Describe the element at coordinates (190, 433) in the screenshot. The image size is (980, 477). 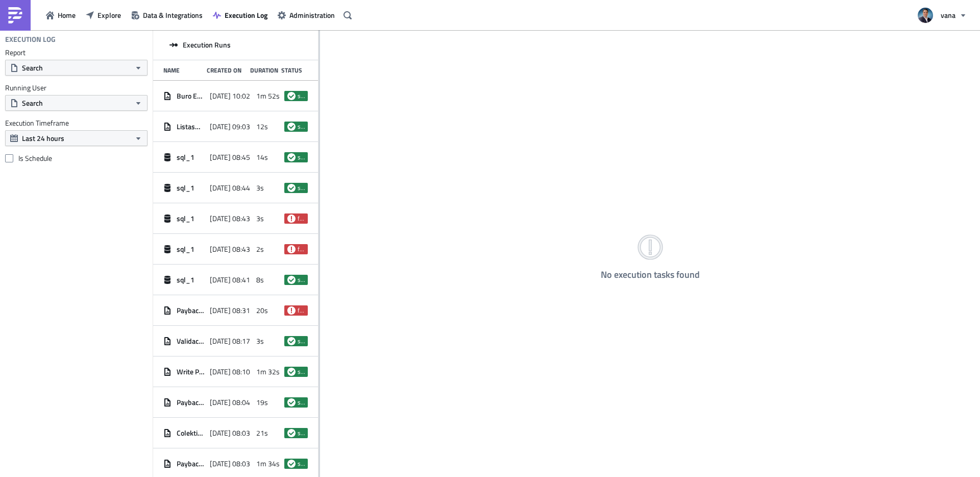
I see `span: Colektio Data Share` at that location.